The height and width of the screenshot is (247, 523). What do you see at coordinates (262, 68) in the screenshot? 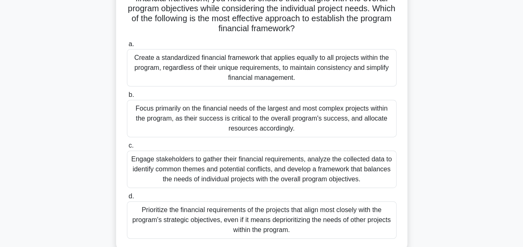
I see `div: Create a standardized financial framework that applies equally to all projects within the program...` at bounding box center [262, 68].